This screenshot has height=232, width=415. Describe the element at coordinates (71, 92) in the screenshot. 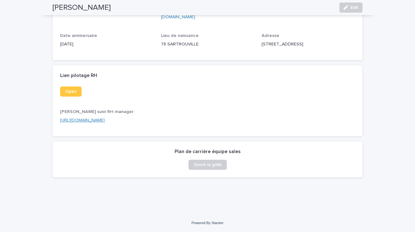

I see `a: Open` at that location.